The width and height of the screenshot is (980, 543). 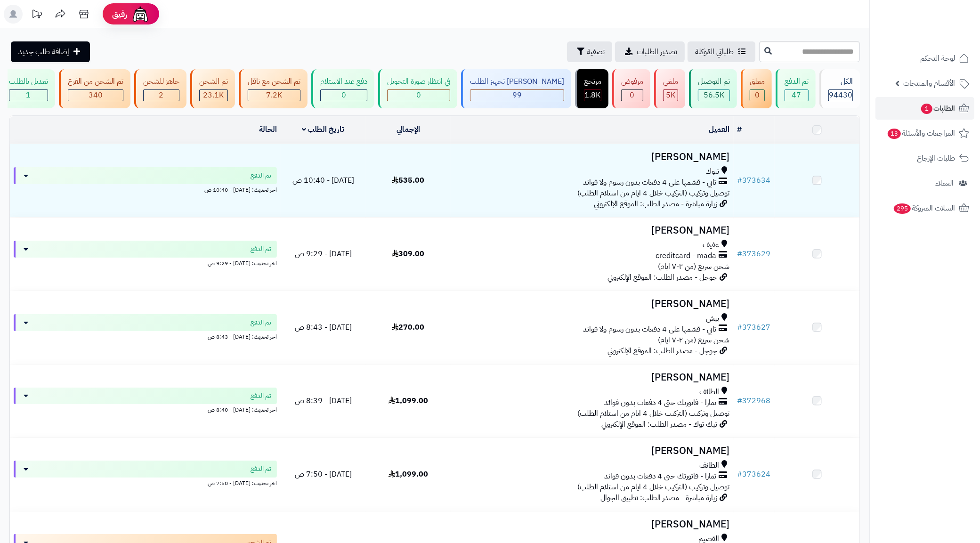 What do you see at coordinates (937, 58) in the screenshot?
I see `span: لوحة التحكم` at bounding box center [937, 58].